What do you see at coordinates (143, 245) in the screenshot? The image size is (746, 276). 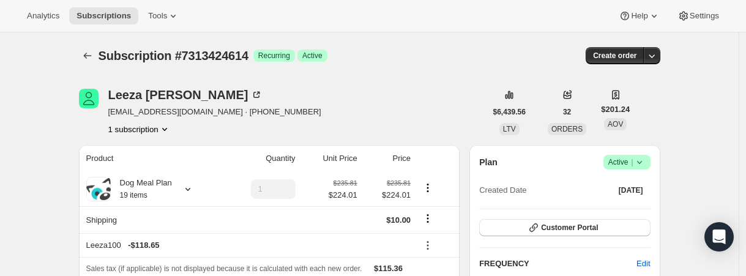 I see `span: - $118.65` at bounding box center [143, 245].